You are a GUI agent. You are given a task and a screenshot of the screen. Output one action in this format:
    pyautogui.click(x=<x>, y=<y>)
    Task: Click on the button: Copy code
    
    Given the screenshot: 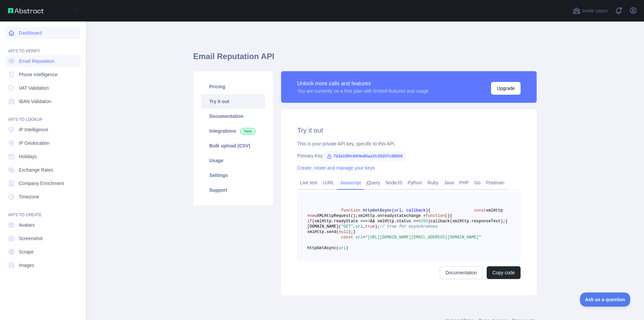 What is the action you would take?
    pyautogui.click(x=504, y=273)
    